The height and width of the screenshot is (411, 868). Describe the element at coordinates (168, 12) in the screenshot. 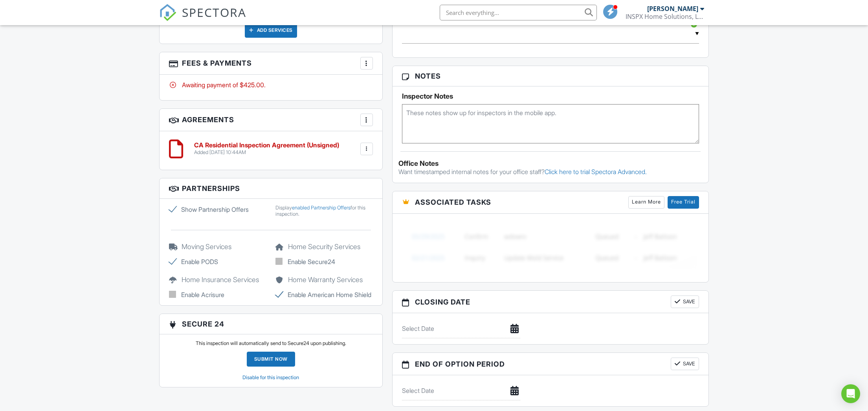

I see `img: The Best Home Inspection Software - Spectora` at that location.